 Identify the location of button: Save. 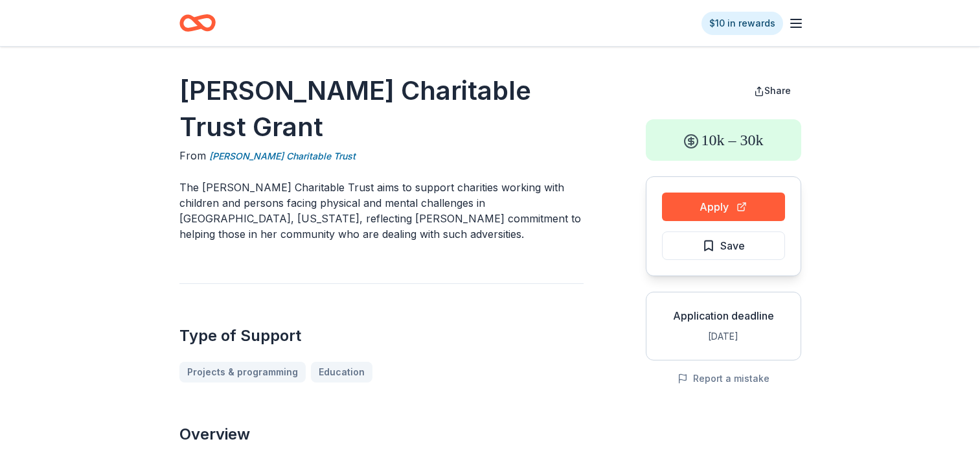
(723, 246).